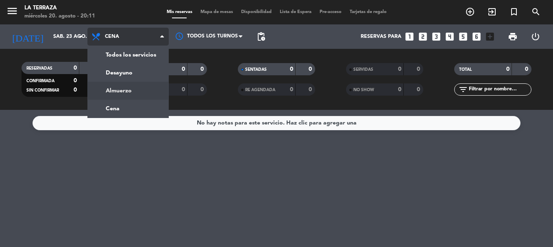 The height and width of the screenshot is (247, 553). Describe the element at coordinates (277, 123) in the screenshot. I see `div: No hay notas para este servicio. Haz clic para agregar una` at that location.